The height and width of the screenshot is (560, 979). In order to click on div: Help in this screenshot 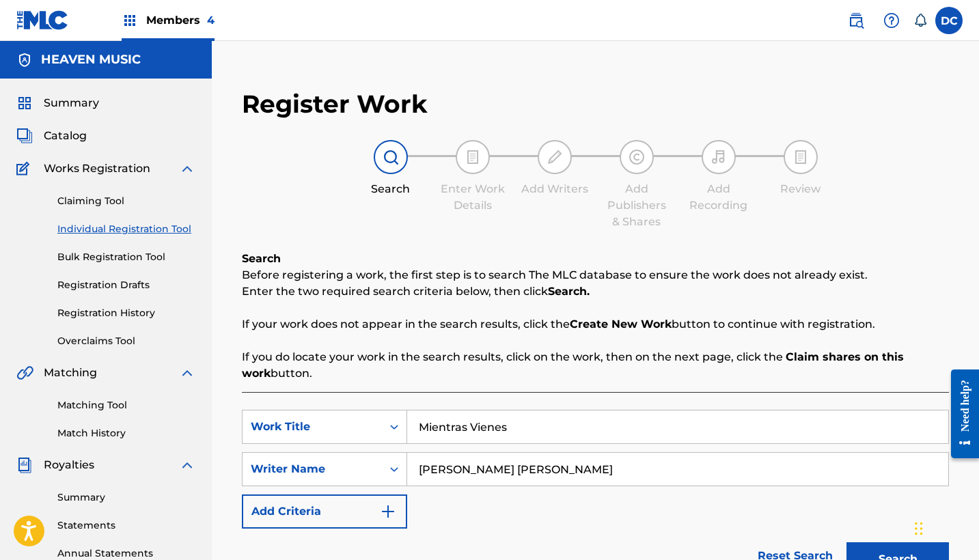, I will do `click(892, 21)`.